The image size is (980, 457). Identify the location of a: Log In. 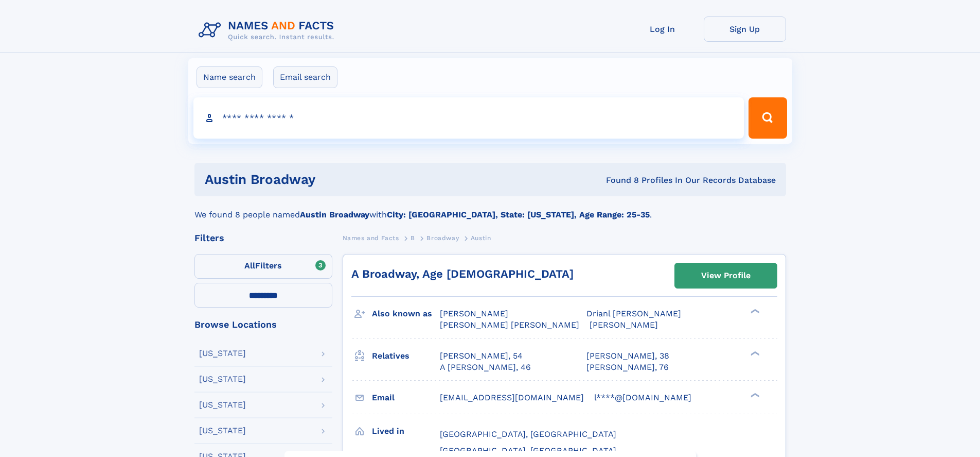
(663, 29).